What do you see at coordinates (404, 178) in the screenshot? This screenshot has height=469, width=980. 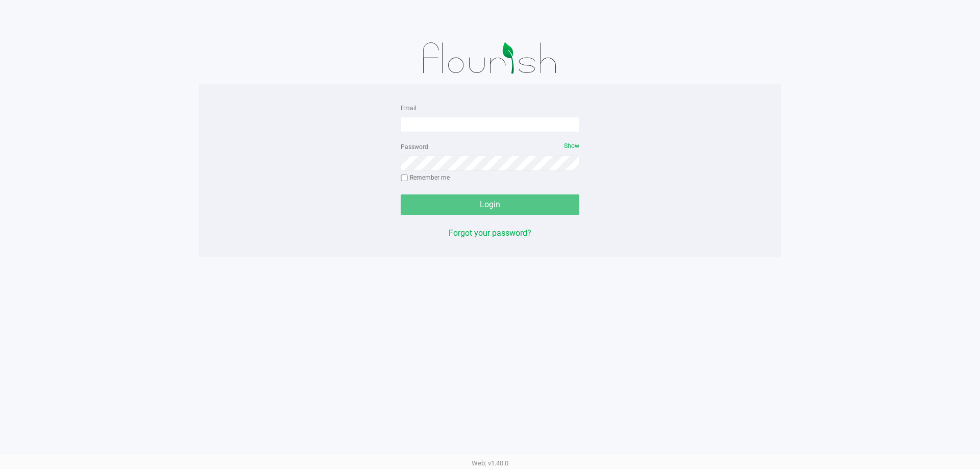 I see `input: Remember me` at bounding box center [404, 178].